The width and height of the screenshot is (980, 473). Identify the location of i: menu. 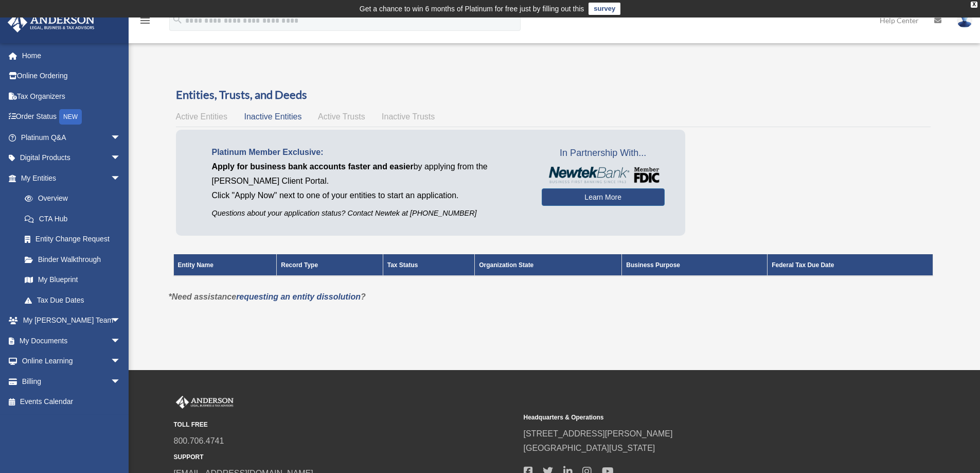
(145, 20).